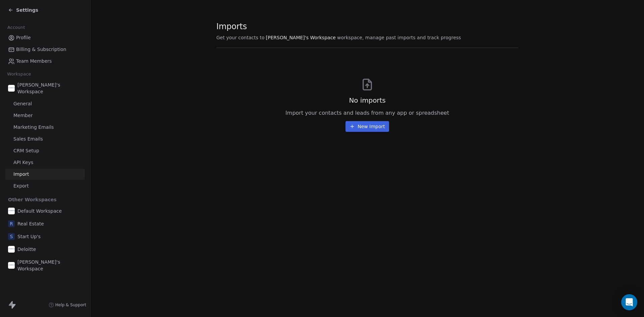 The image size is (644, 317). What do you see at coordinates (399, 38) in the screenshot?
I see `span: workspace, manage past imports and track progress` at bounding box center [399, 38].